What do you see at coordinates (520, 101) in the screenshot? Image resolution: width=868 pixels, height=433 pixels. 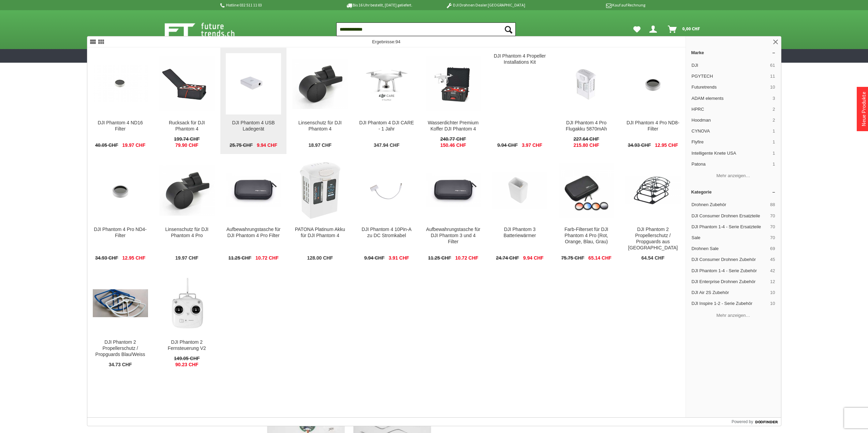 I see `a: DJI Phantom 4 Propeller Installations Kit 9.94 CHF 3.97 CHF` at bounding box center [520, 101].